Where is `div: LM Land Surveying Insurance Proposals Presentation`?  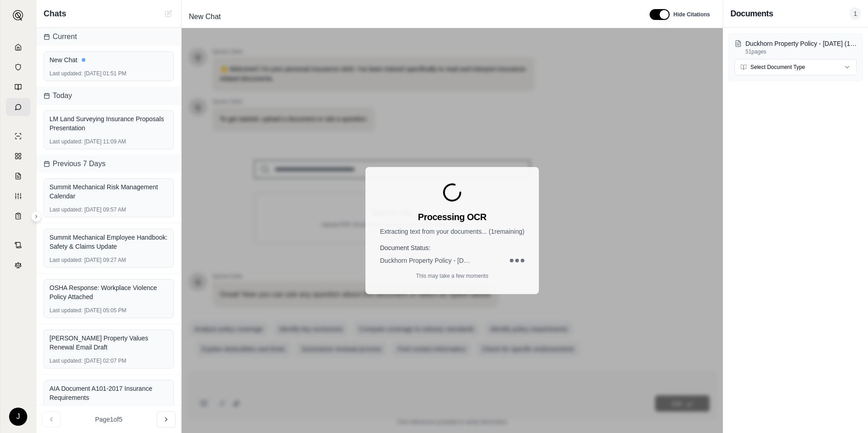 div: LM Land Surveying Insurance Proposals Presentation is located at coordinates (109, 123).